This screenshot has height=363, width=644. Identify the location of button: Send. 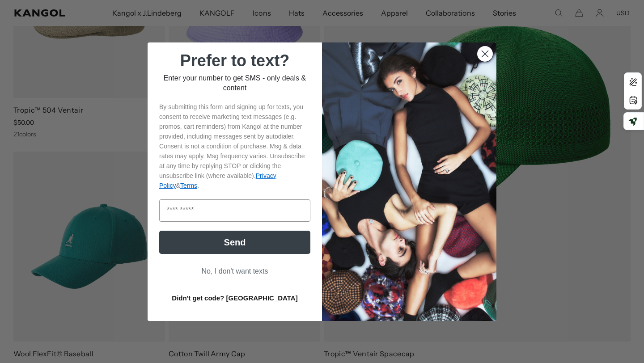
(235, 242).